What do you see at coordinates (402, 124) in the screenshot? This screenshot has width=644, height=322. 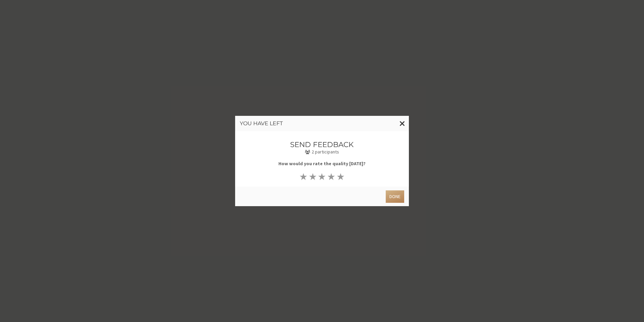 I see `button: Close modal` at bounding box center [402, 124].